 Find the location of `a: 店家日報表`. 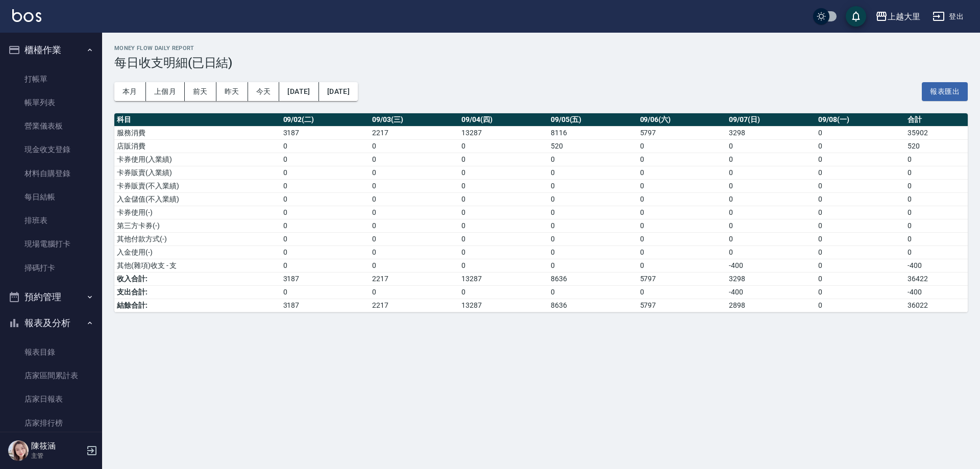

a: 店家日報表 is located at coordinates (51, 399).